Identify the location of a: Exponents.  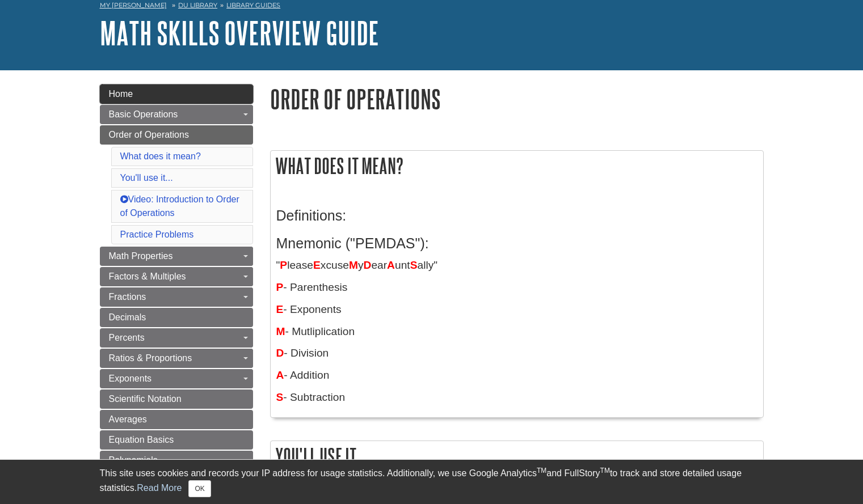
(177, 379).